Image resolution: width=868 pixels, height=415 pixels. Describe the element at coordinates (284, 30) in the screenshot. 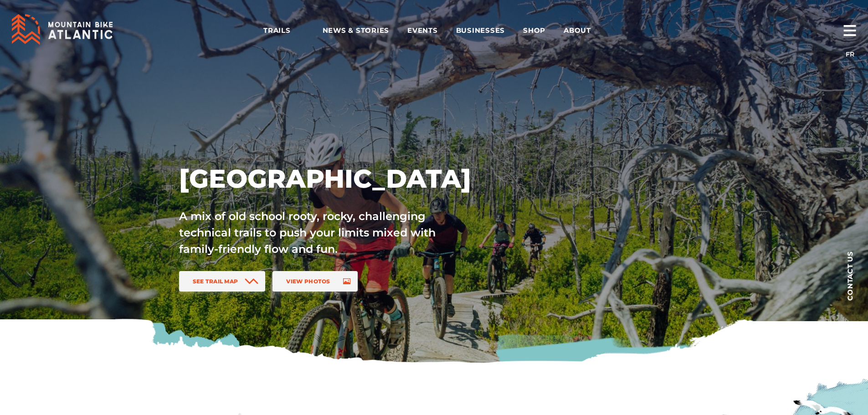

I see `span: Trails` at that location.